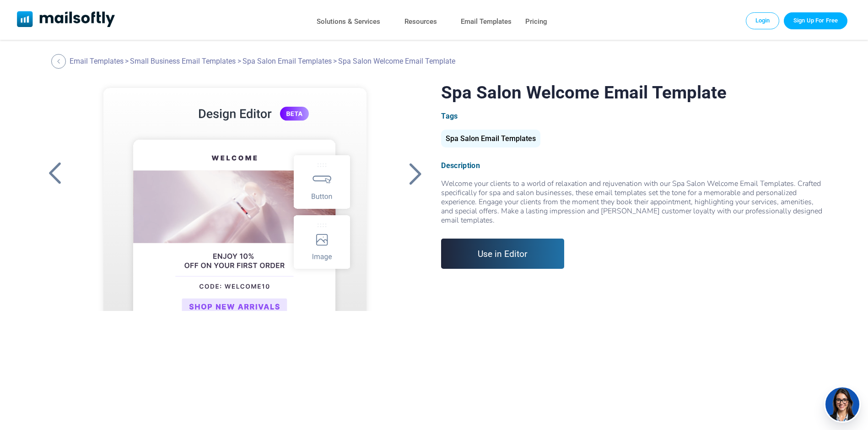  What do you see at coordinates (348, 21) in the screenshot?
I see `a: Solutions & Services` at bounding box center [348, 21].